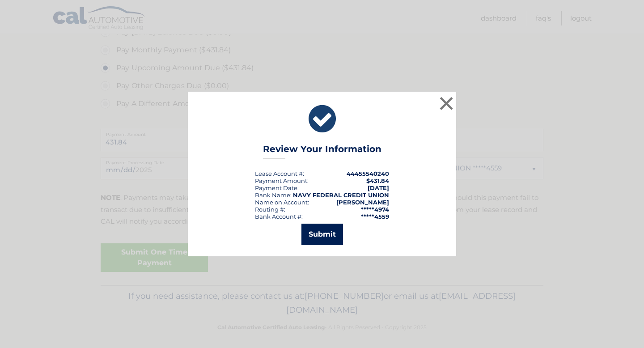  What do you see at coordinates (322, 151) in the screenshot?
I see `h3: Review Your Information` at bounding box center [322, 151].